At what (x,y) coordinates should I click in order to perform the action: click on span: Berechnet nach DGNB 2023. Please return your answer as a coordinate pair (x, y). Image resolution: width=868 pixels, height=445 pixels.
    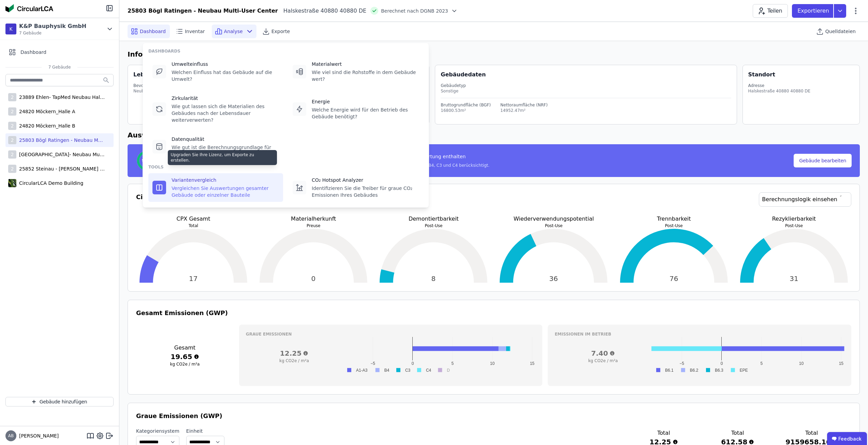
    Looking at the image, I should click on (415, 11).